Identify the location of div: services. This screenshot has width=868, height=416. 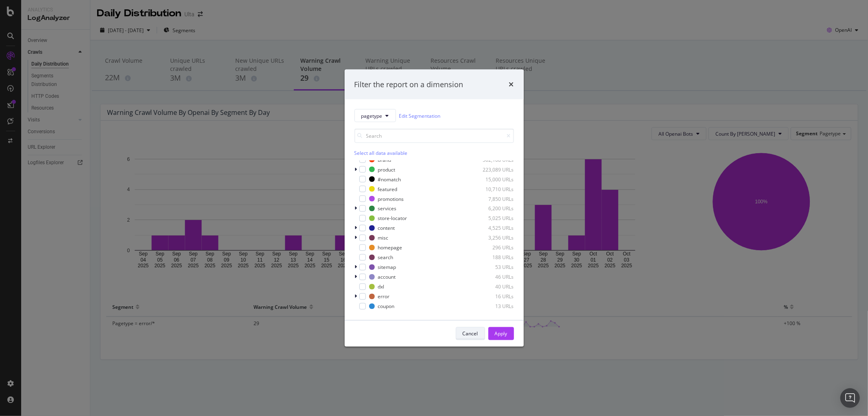
(387, 208).